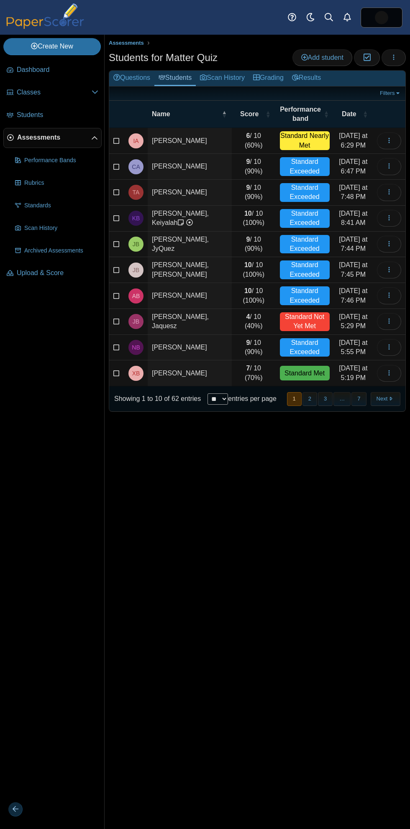 The width and height of the screenshot is (410, 829). What do you see at coordinates (57, 273) in the screenshot?
I see `span: Upload & Score` at bounding box center [57, 273].